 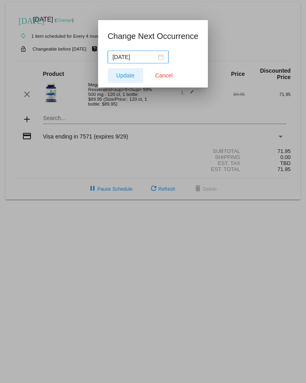 What do you see at coordinates (134, 57) in the screenshot?
I see `input: Select date` at bounding box center [134, 57].